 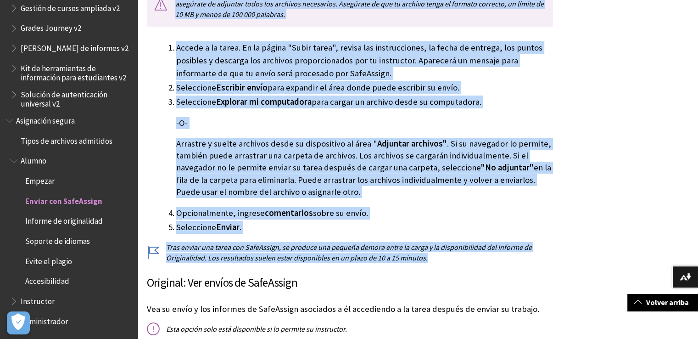 What do you see at coordinates (34, 161) in the screenshot?
I see `font: Alumno` at bounding box center [34, 161].